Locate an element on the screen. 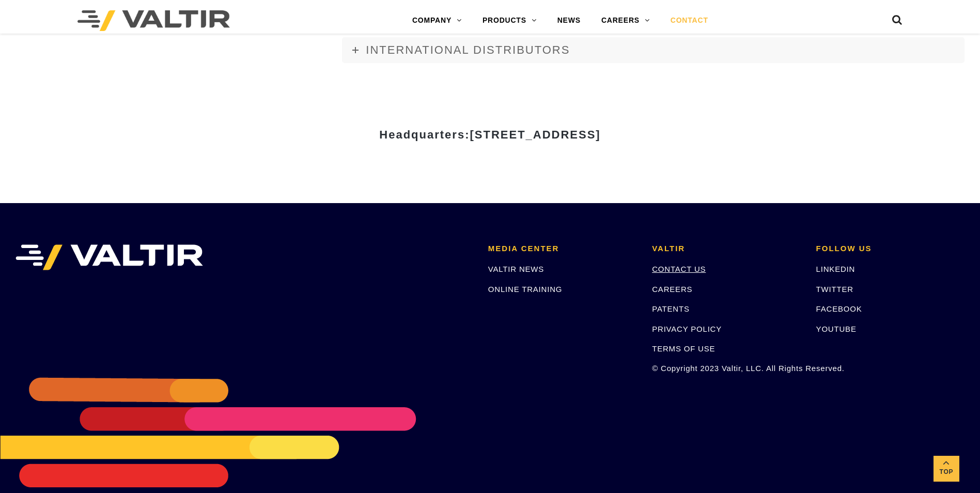 Image resolution: width=980 pixels, height=493 pixels. a: PRIVACY POLICY is located at coordinates (687, 329).